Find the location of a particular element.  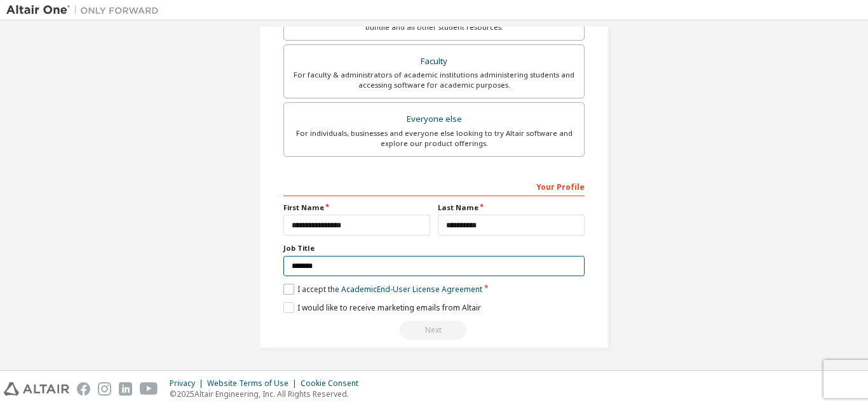

img: altair_logo.svg is located at coordinates (36, 389).